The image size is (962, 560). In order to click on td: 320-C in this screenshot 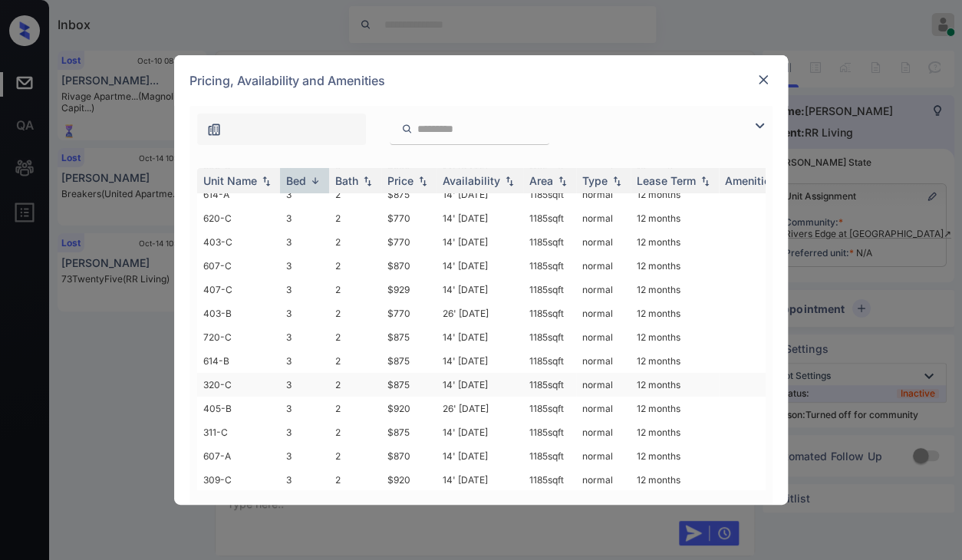, I will do `click(239, 384)`.